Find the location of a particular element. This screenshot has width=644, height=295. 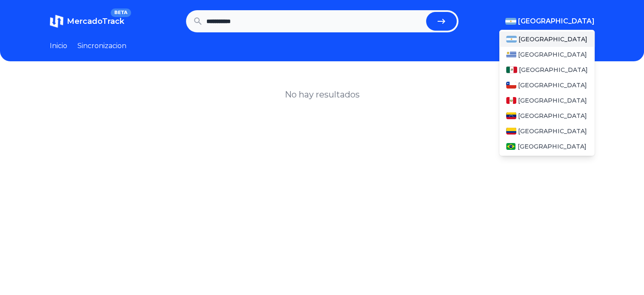

span: MercadoTrack is located at coordinates (95, 21).